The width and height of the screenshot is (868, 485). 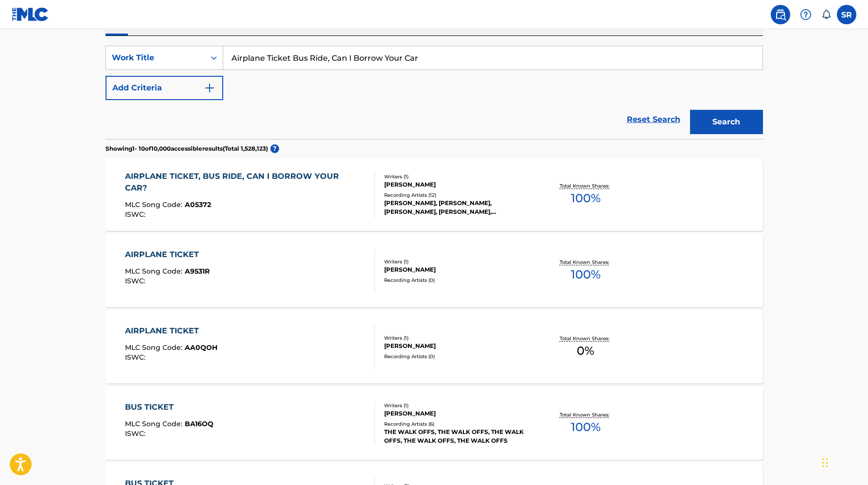 What do you see at coordinates (30, 14) in the screenshot?
I see `img: MLC Logo` at bounding box center [30, 14].